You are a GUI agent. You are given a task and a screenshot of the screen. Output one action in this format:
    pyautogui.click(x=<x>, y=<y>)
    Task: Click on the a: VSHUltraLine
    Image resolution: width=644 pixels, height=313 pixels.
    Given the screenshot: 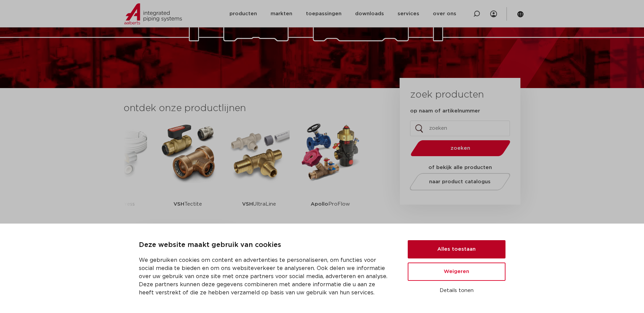 What is the action you would take?
    pyautogui.click(x=259, y=174)
    